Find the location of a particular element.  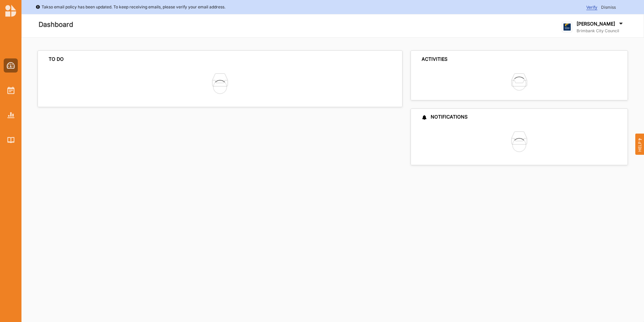

a: Activities is located at coordinates (11, 90).